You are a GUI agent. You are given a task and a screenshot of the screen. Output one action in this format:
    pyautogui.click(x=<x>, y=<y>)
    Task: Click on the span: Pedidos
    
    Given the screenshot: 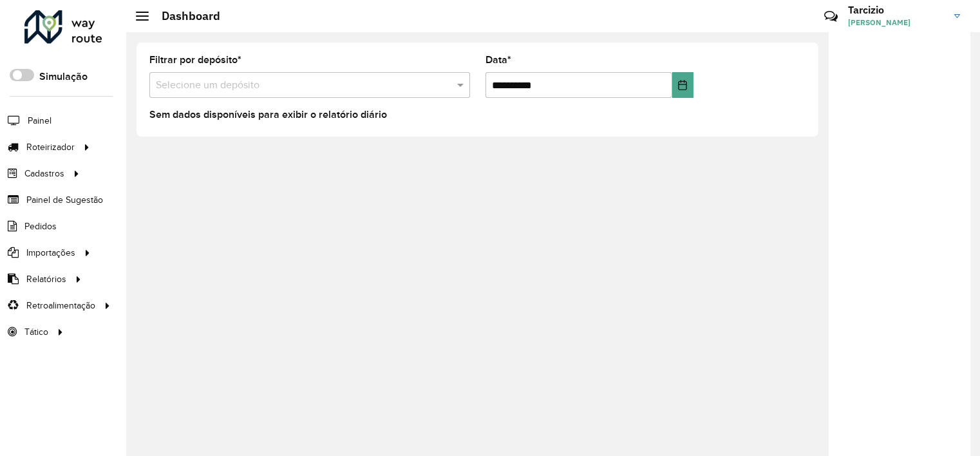 What is the action you would take?
    pyautogui.click(x=41, y=226)
    